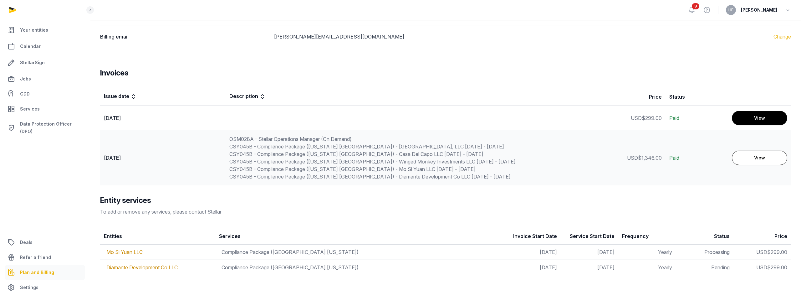 The height and width of the screenshot is (300, 801). Describe the element at coordinates (230, 236) in the screenshot. I see `div: Services` at that location.